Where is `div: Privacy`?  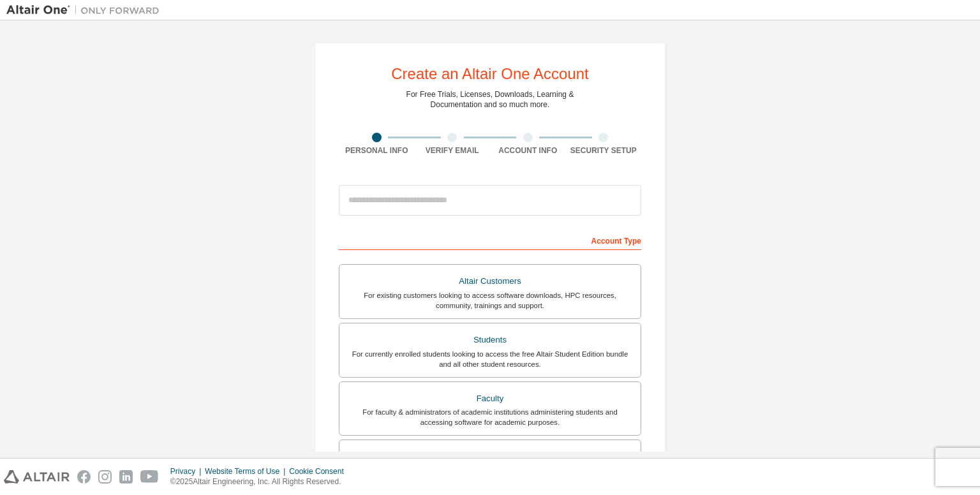 div: Privacy is located at coordinates (188, 472).